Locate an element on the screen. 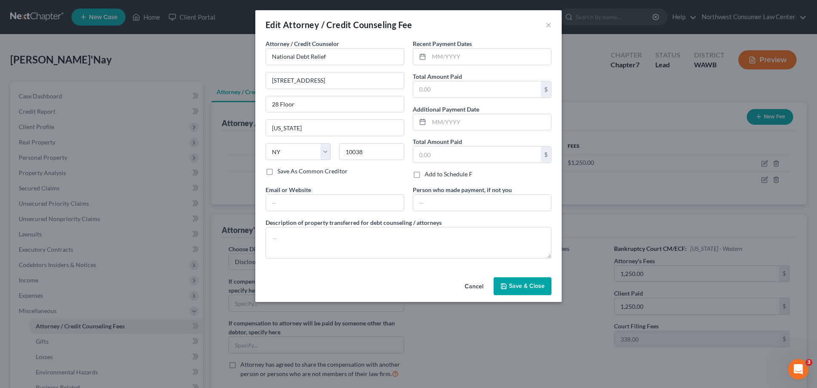  input: Search creditor by name... is located at coordinates (335, 57).